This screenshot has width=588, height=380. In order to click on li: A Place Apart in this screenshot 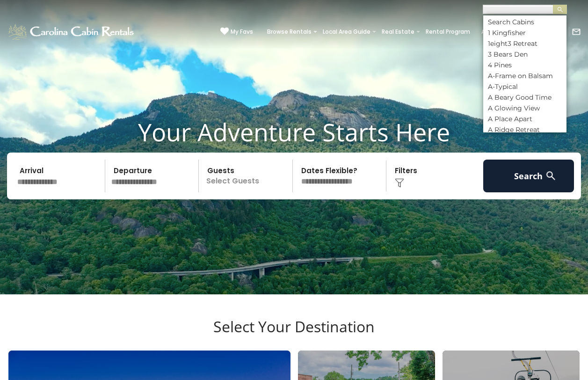, I will do `click(525, 119)`.